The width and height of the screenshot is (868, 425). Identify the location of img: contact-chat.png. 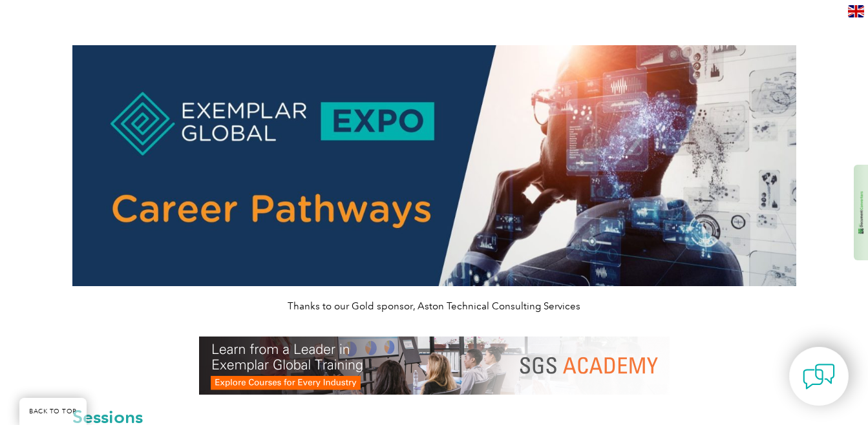
(819, 376).